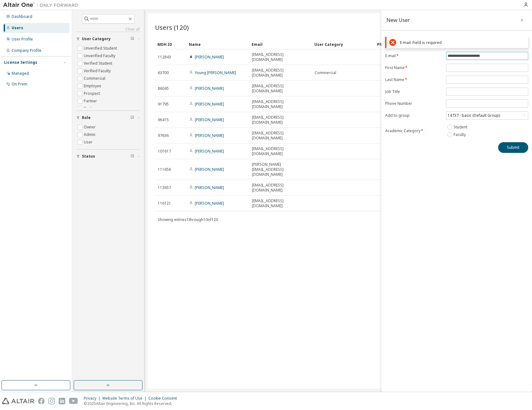  What do you see at coordinates (163, 89) in the screenshot?
I see `span: 86045` at bounding box center [163, 89].